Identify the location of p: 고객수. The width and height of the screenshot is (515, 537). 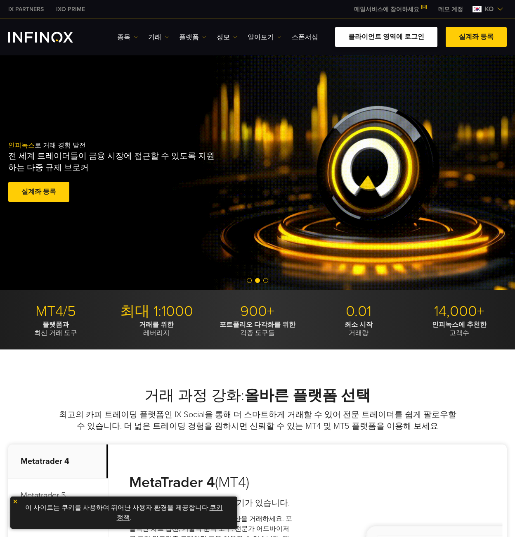
(460, 329).